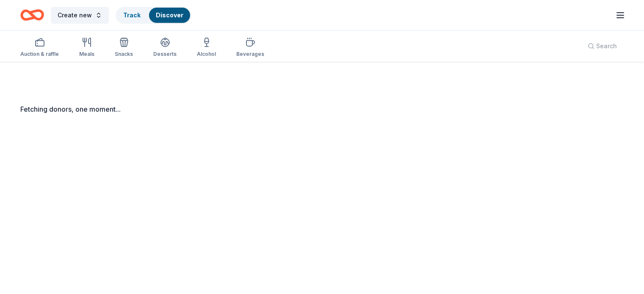 This screenshot has height=294, width=644. I want to click on div: Snacks, so click(124, 54).